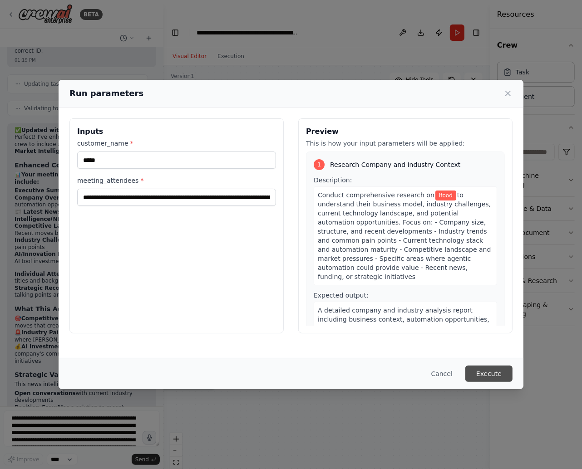  Describe the element at coordinates (177, 143) in the screenshot. I see `label: customer_name` at that location.